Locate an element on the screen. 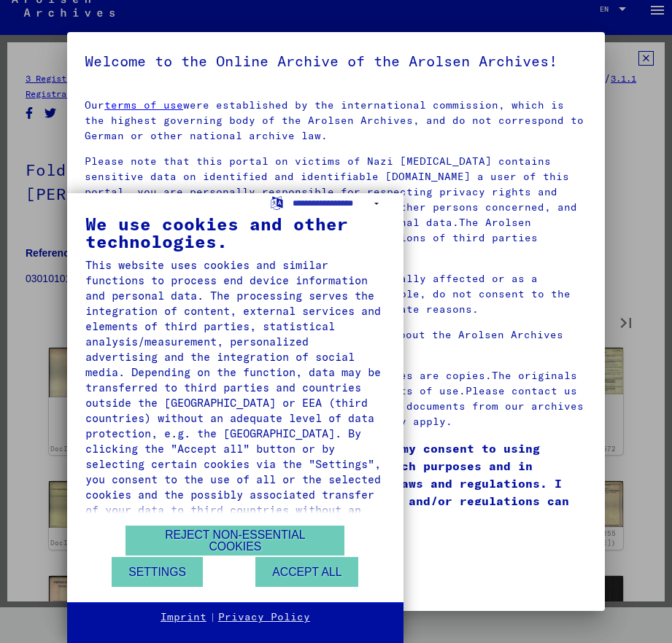 Image resolution: width=672 pixels, height=643 pixels. button: Accept all is located at coordinates (306, 572).